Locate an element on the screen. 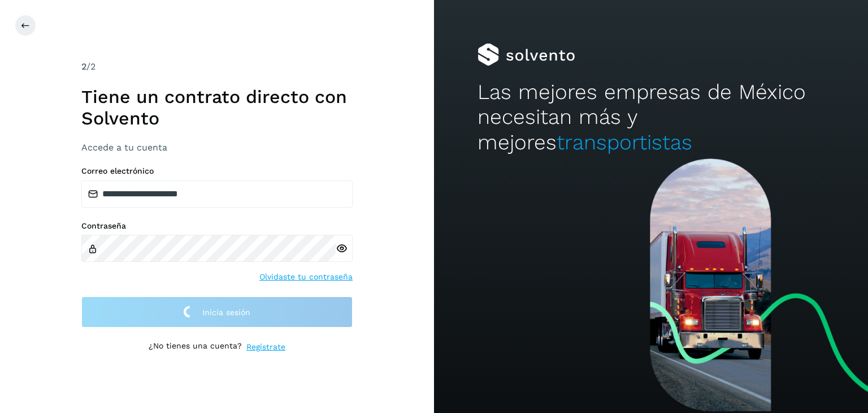  h2: Las mejores empresas de México necesitan más y mejores is located at coordinates (651, 117).